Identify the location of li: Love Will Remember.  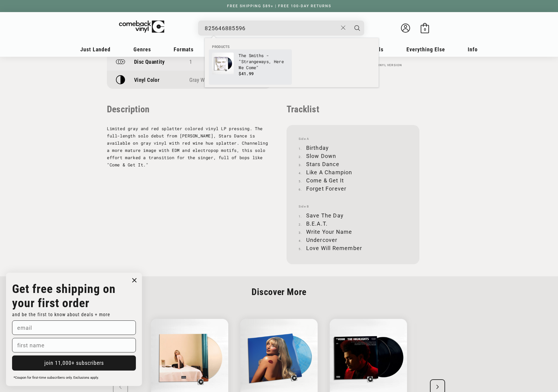
(353, 248).